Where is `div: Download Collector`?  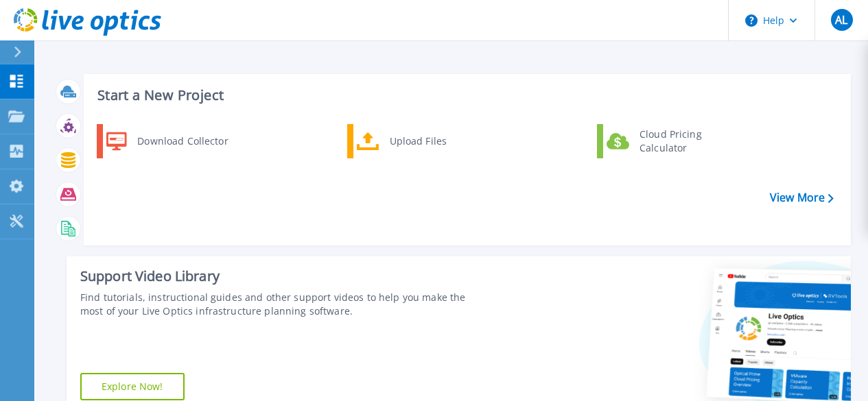 div: Download Collector is located at coordinates (182, 141).